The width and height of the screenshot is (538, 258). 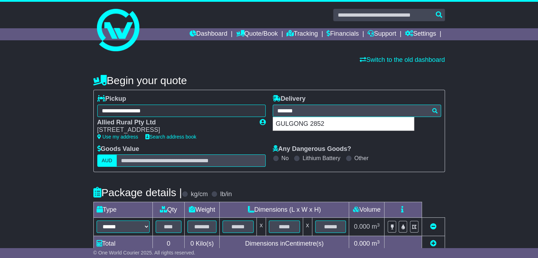 I want to click on a: Use my address, so click(x=118, y=137).